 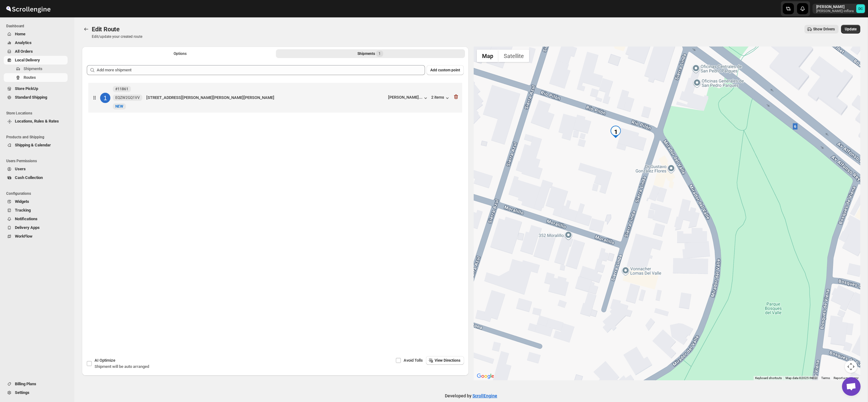 What do you see at coordinates (514, 56) in the screenshot?
I see `button: Show satellite imagery` at bounding box center [514, 56].